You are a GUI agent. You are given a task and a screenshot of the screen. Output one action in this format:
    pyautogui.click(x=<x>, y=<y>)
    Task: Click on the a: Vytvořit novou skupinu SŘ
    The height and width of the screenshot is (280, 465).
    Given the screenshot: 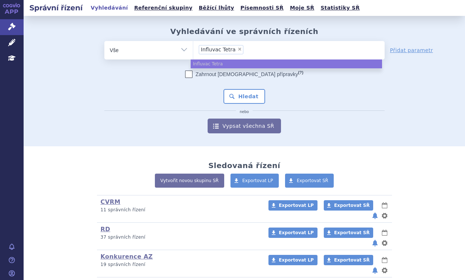 What is the action you would take?
    pyautogui.click(x=190, y=180)
    